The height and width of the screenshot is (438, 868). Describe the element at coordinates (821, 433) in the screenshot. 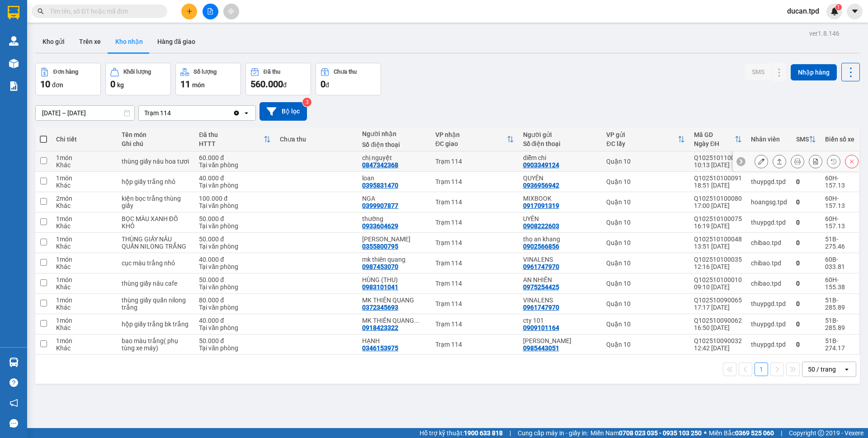

I see `span: copyright` at that location.